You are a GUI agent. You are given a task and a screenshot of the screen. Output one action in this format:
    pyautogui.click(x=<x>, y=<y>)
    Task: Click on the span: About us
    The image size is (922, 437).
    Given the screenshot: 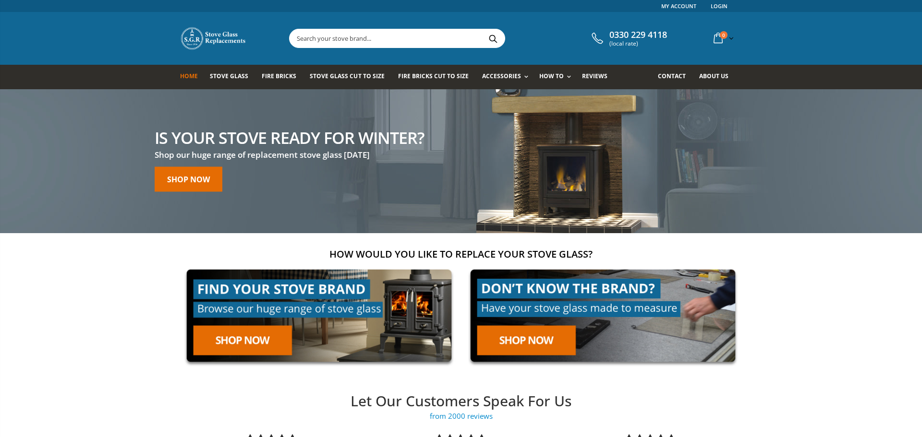 What is the action you would take?
    pyautogui.click(x=714, y=76)
    